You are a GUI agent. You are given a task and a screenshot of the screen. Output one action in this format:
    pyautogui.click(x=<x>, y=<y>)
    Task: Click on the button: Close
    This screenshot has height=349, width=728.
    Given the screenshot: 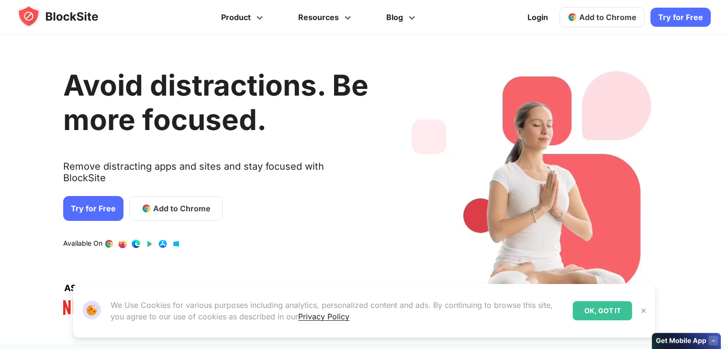 What is the action you would take?
    pyautogui.click(x=644, y=311)
    